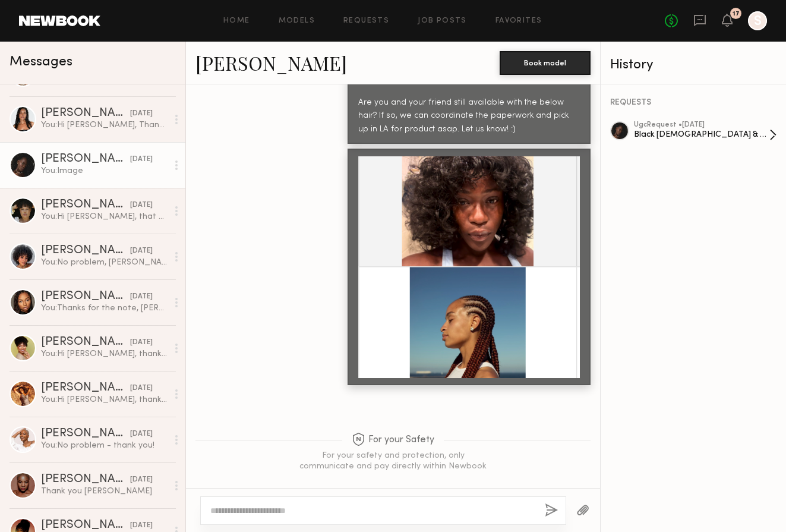  What do you see at coordinates (545, 63) in the screenshot?
I see `button: Book model` at bounding box center [545, 63].